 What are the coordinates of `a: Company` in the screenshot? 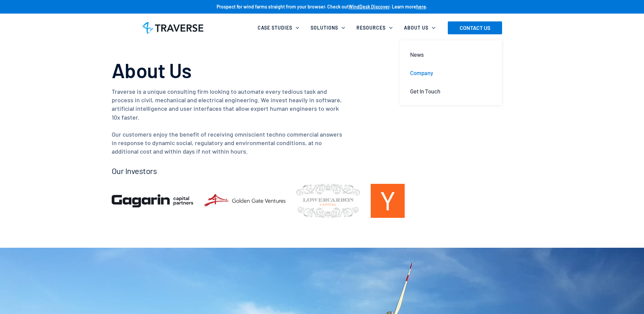 It's located at (451, 73).